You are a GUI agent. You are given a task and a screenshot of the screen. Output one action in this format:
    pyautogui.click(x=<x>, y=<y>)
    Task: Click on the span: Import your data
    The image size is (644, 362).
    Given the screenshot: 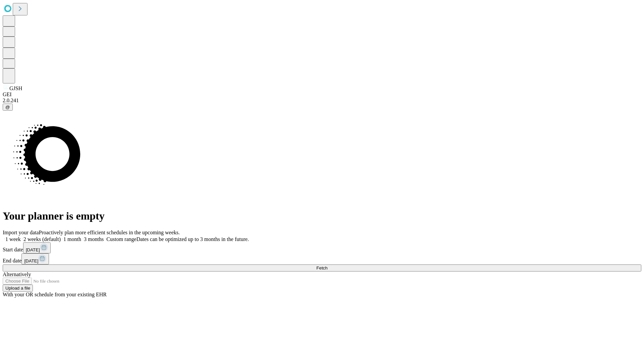 What is the action you would take?
    pyautogui.click(x=21, y=232)
    